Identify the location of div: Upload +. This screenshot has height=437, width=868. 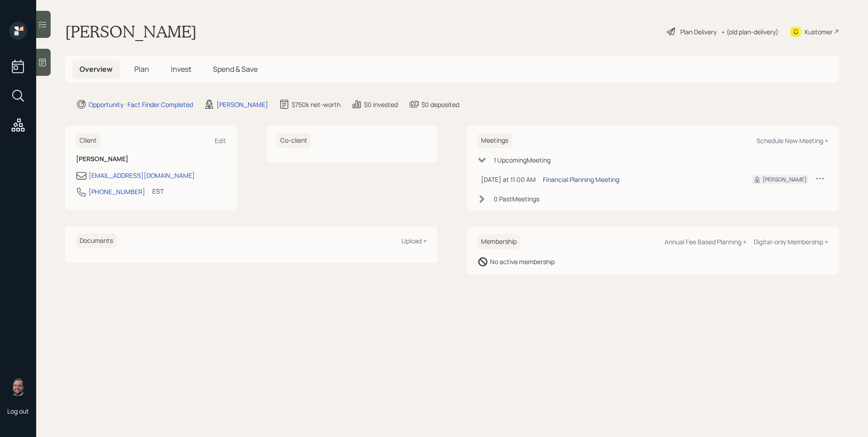
(414, 240).